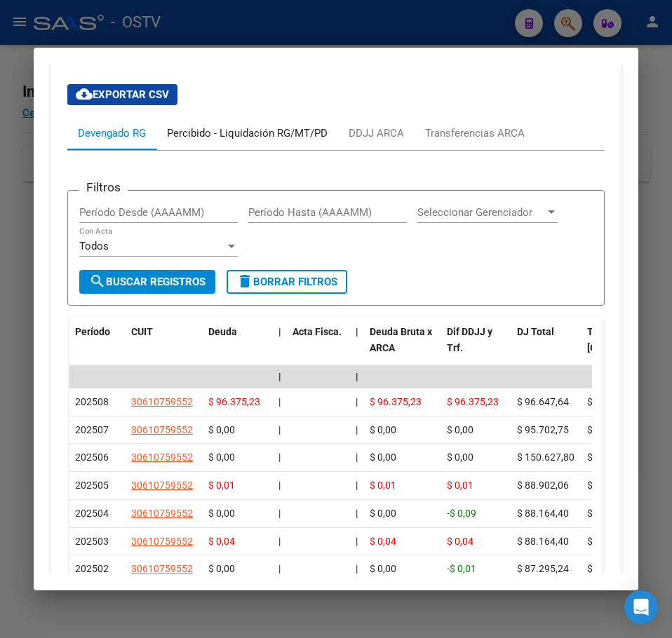 The width and height of the screenshot is (672, 638). What do you see at coordinates (92, 513) in the screenshot?
I see `span: 202504` at bounding box center [92, 513].